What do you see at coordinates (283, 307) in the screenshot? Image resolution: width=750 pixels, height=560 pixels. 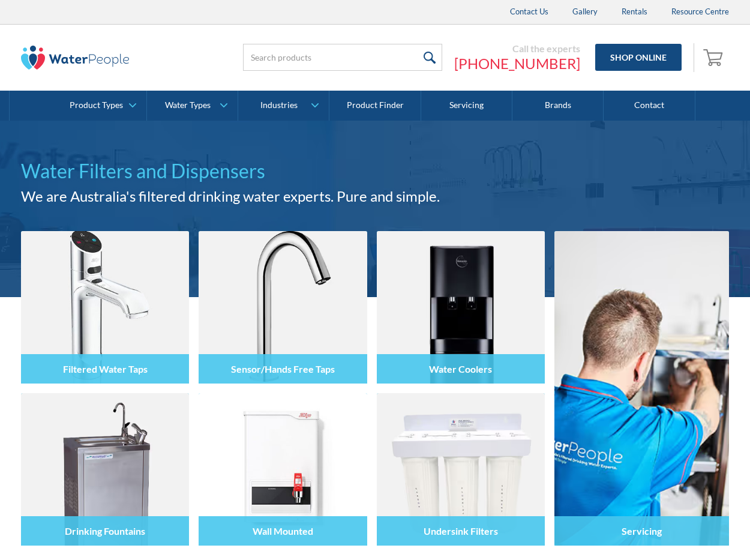 I see `img: Sensor/Hands Free Taps` at bounding box center [283, 307].